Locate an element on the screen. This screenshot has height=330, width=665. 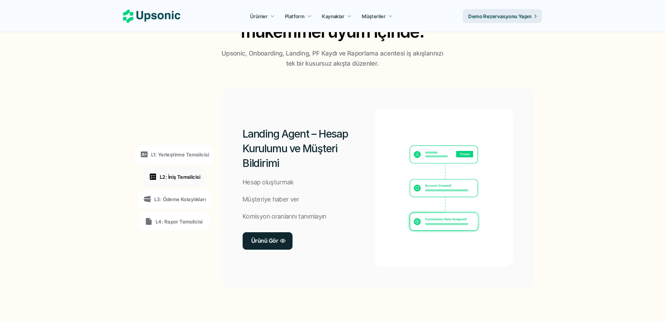
font: Demo Rezervasyonu Yapın is located at coordinates (500, 16).